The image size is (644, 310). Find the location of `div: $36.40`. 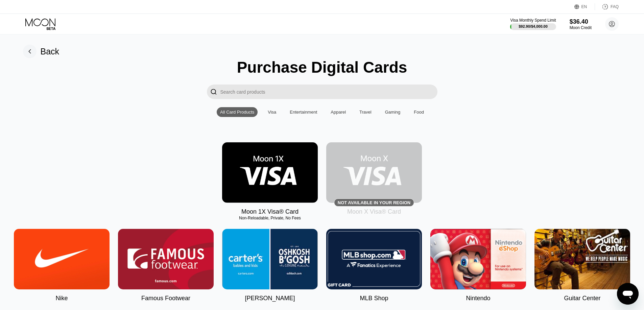

div: $36.40 is located at coordinates (581, 22).